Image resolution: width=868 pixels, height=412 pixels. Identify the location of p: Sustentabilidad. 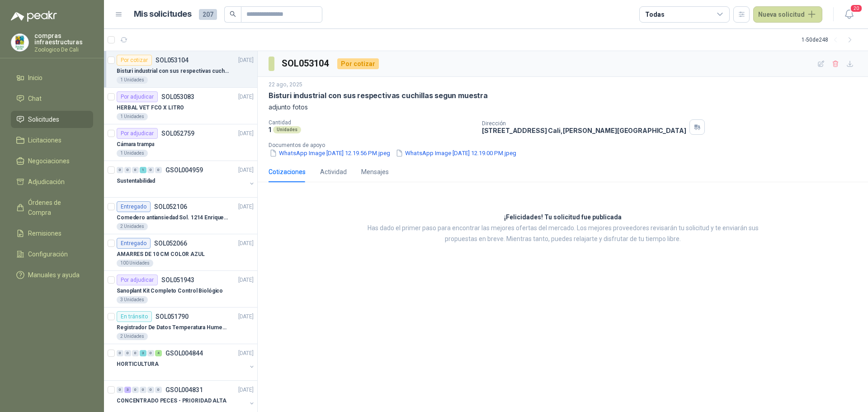
(136, 181).